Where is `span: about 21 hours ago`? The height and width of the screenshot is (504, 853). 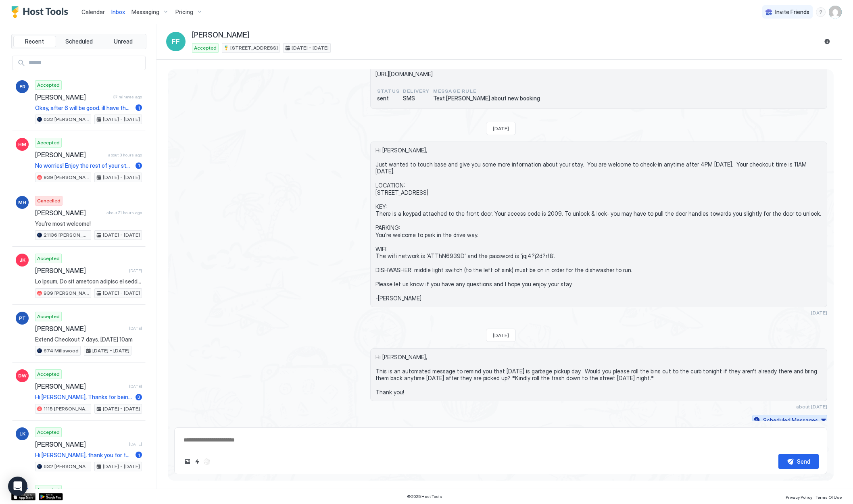
span: about 21 hours ago is located at coordinates (124, 212).